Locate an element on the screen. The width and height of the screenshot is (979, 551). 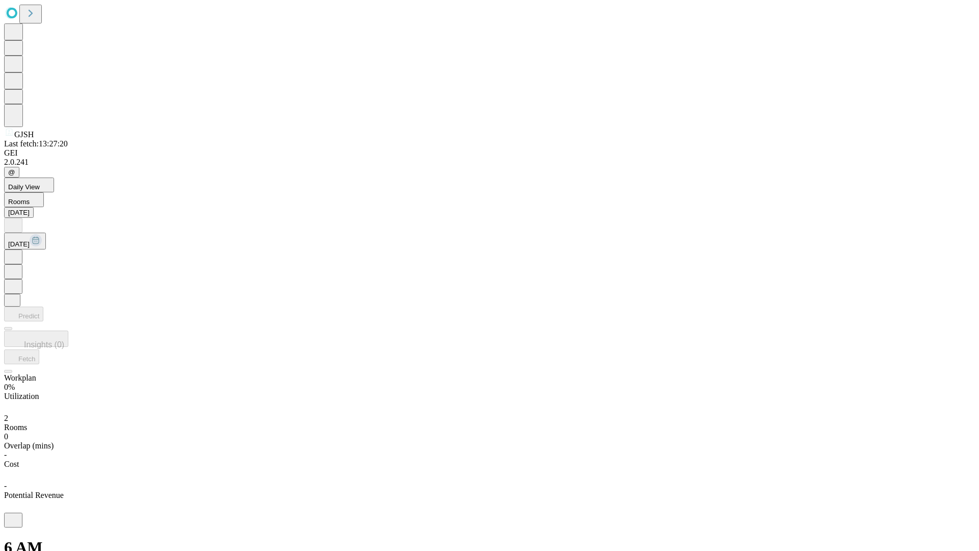
span: Workplan is located at coordinates (20, 377).